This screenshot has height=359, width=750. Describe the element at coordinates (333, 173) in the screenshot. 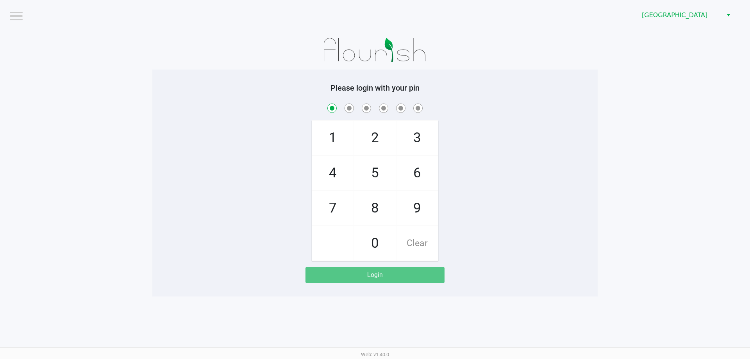

I see `span: 4` at that location.